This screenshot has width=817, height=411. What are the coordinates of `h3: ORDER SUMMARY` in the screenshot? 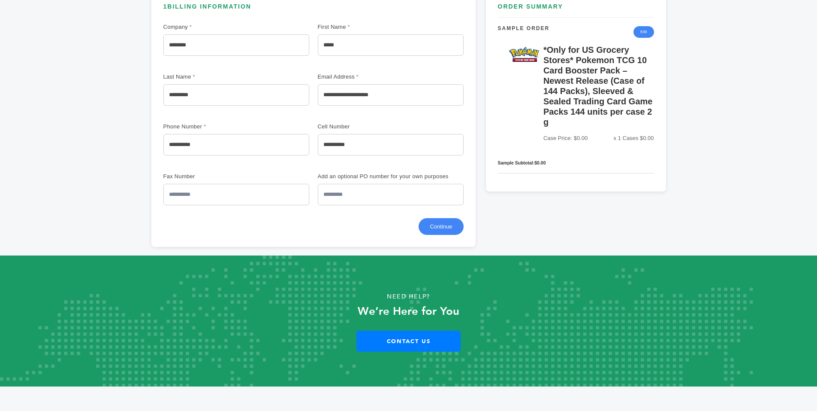 It's located at (576, 10).